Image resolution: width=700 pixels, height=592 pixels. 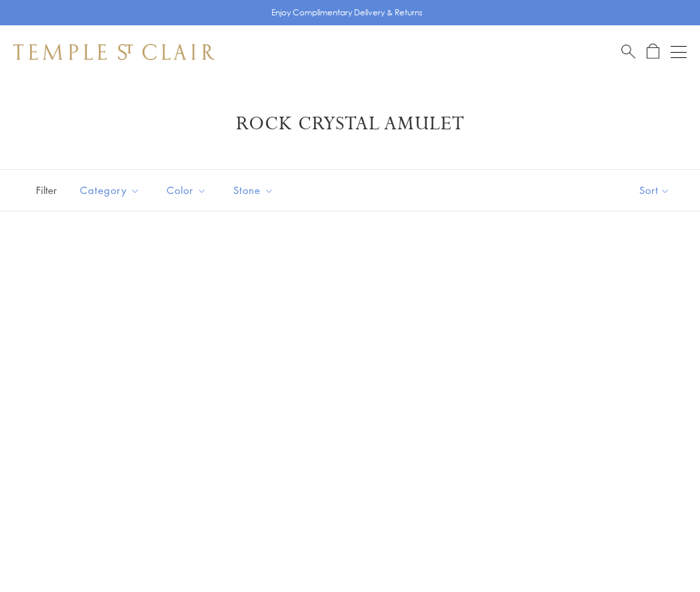 What do you see at coordinates (350, 124) in the screenshot?
I see `h1: Rock Crystal Amulet` at bounding box center [350, 124].